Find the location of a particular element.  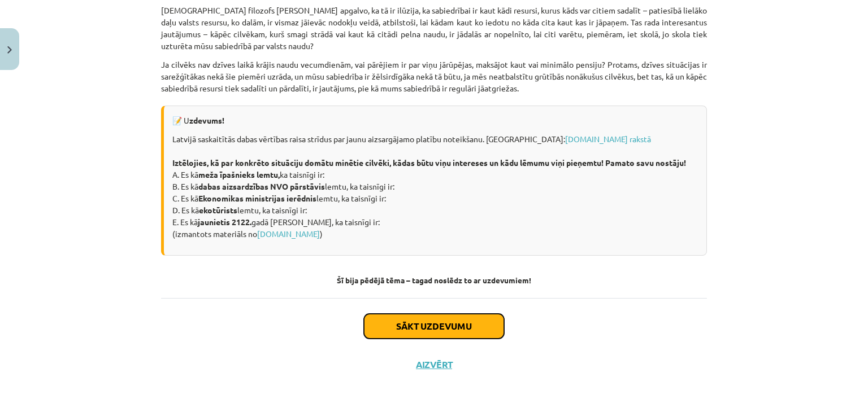

strong: jaunietis 2122. is located at coordinates (224, 222).